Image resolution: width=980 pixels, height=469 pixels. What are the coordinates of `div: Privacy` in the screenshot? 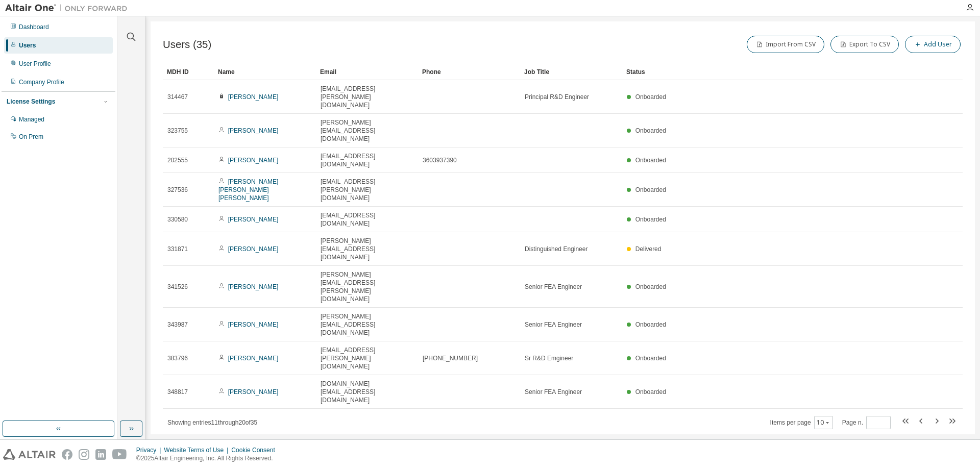 It's located at (150, 450).